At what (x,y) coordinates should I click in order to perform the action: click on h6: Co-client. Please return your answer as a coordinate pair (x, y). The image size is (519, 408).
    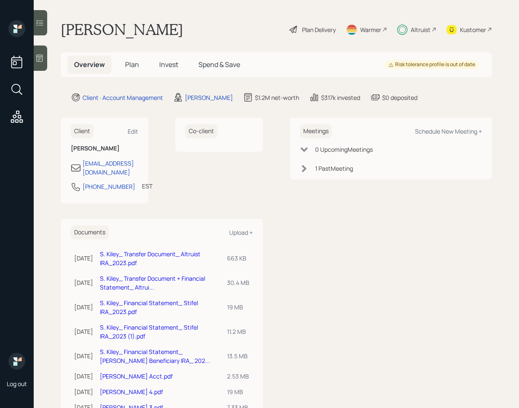
    Looking at the image, I should click on (201, 131).